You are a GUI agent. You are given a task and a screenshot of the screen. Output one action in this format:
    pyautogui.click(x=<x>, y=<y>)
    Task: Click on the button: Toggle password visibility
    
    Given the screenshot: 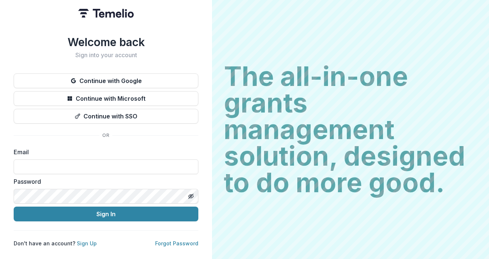 What is the action you would take?
    pyautogui.click(x=191, y=197)
    